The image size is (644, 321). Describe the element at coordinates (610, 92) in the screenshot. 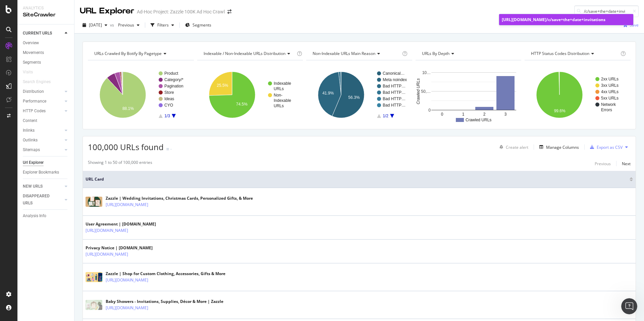

I see `text: 4xx URLs` at that location.